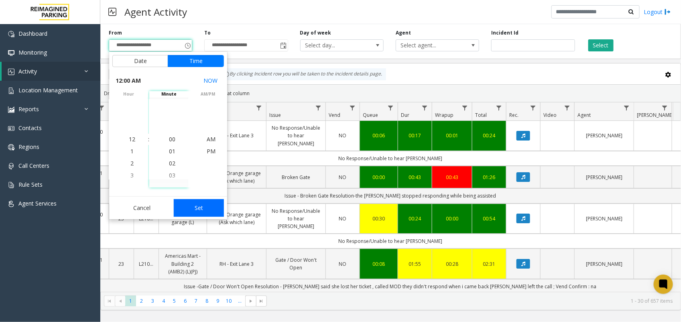 The image size is (681, 322). What do you see at coordinates (334, 115) in the screenshot?
I see `span: Vend` at bounding box center [334, 115].